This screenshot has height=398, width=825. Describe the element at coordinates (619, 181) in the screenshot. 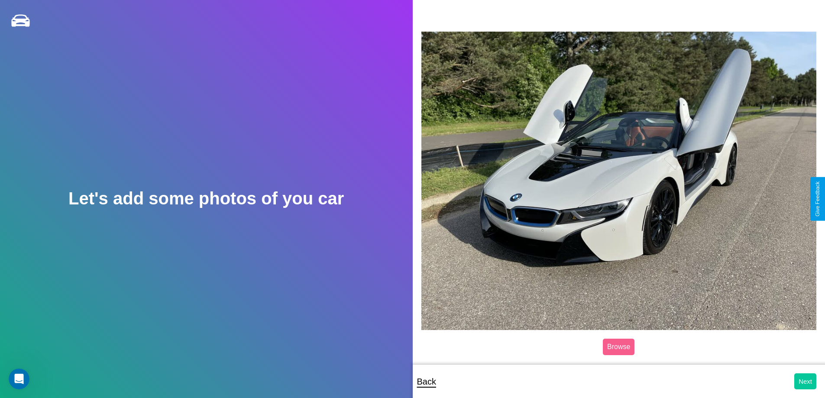

I see `img: posted` at that location.